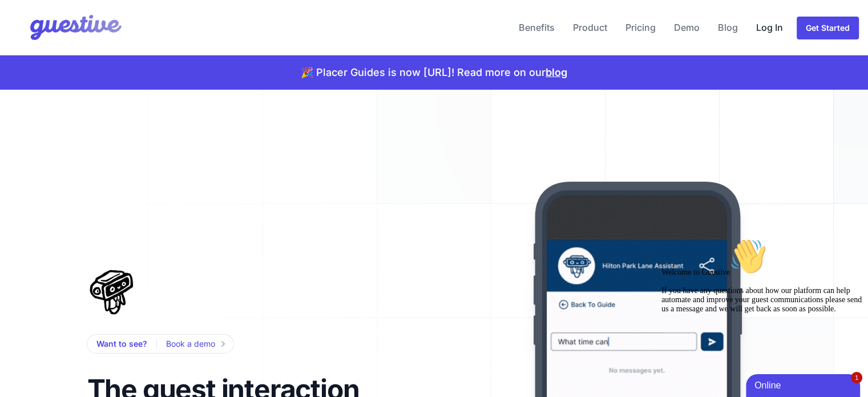 The height and width of the screenshot is (397, 868). Describe the element at coordinates (727, 27) in the screenshot. I see `a: Blog` at that location.